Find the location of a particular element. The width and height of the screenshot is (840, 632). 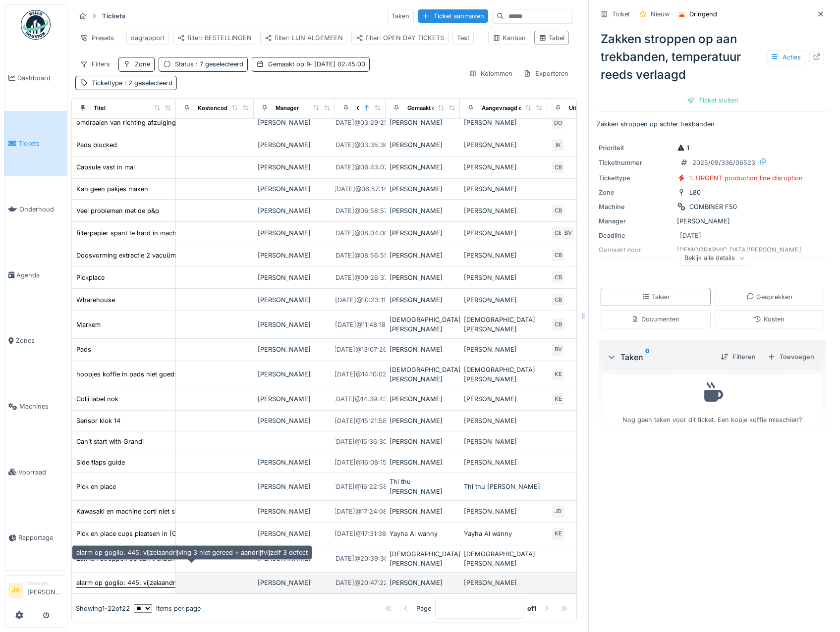

span: Zones is located at coordinates (39, 340).